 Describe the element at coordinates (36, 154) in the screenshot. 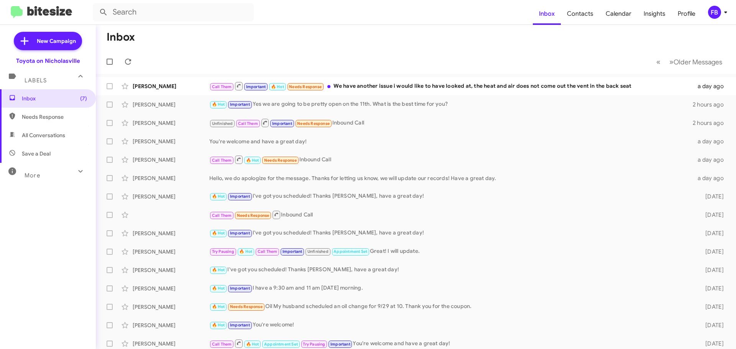

I see `span: Save a Deal` at that location.